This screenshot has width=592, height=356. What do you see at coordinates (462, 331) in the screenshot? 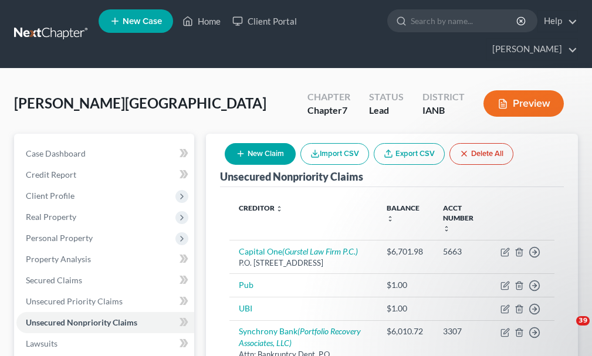
I see `div: 3307` at bounding box center [462, 331].